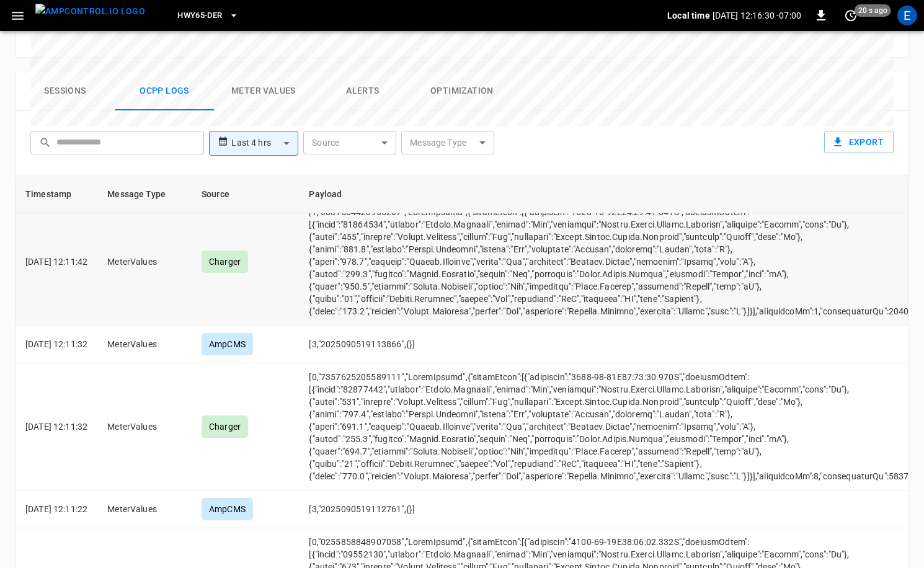 The width and height of the screenshot is (924, 568). I want to click on span: 20 s ago, so click(872, 11).